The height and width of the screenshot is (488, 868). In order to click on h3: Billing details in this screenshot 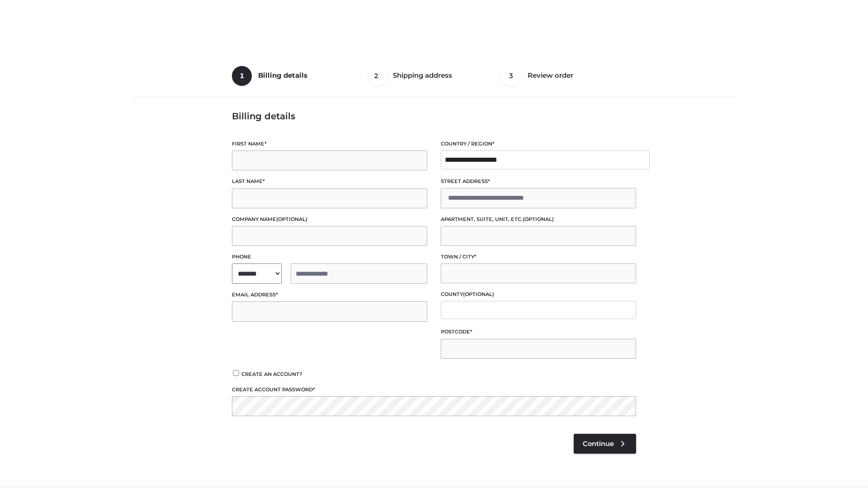, I will do `click(434, 116)`.